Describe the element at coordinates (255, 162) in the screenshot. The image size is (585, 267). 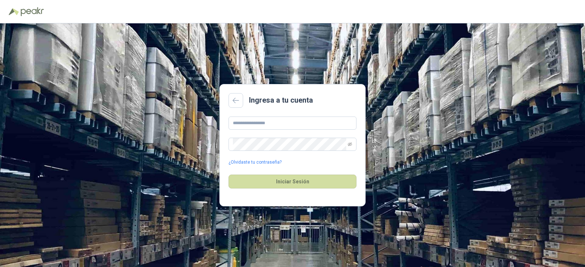
I see `a: ¿Olvidaste tu contraseña?` at that location.